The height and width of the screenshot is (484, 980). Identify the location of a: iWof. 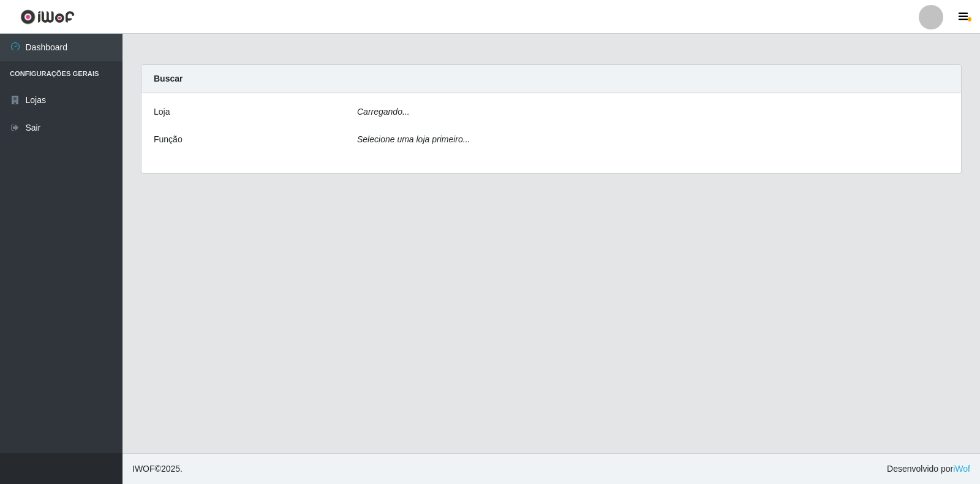
(962, 468).